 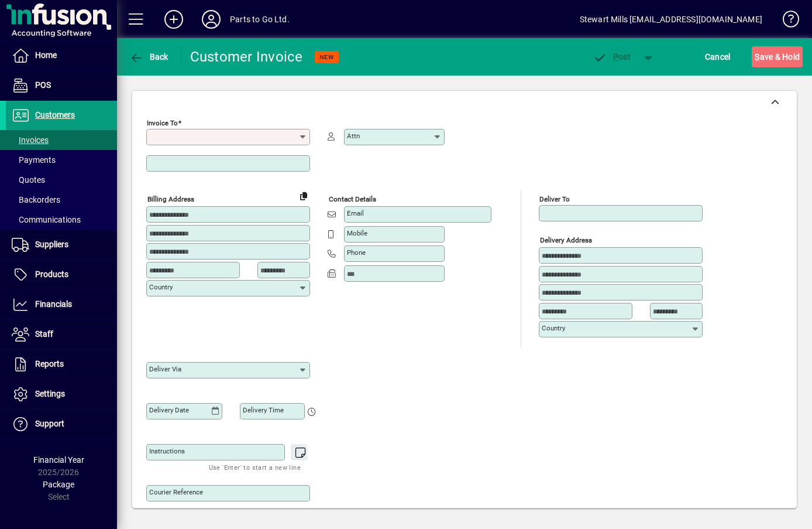 I want to click on mat-label: Email, so click(x=355, y=213).